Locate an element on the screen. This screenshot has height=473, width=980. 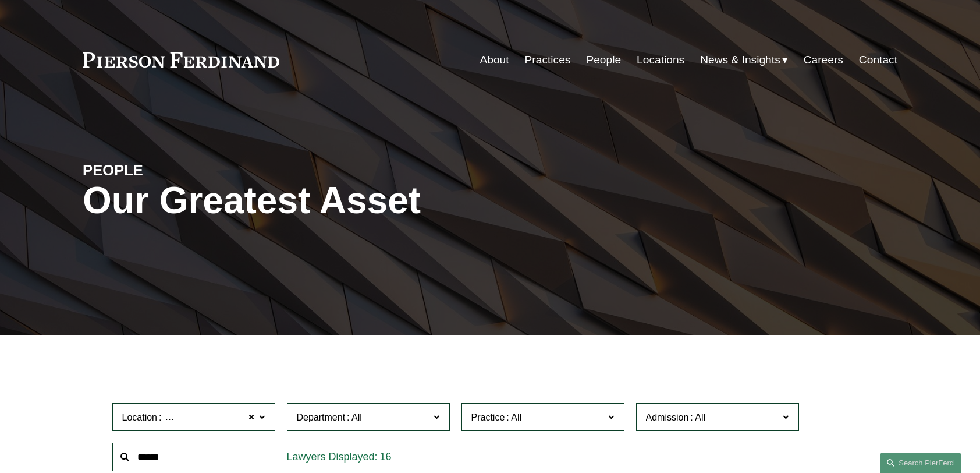
span: 16 is located at coordinates (386, 457).